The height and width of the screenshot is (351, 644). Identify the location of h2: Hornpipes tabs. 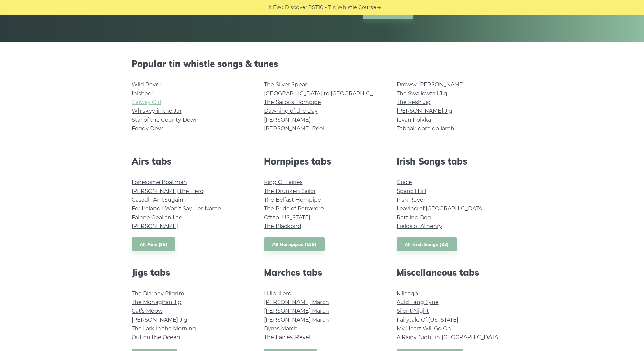
(322, 161).